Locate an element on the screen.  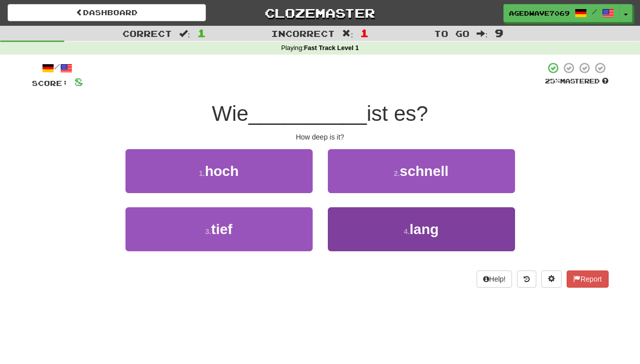
span: 25 % is located at coordinates (552, 81).